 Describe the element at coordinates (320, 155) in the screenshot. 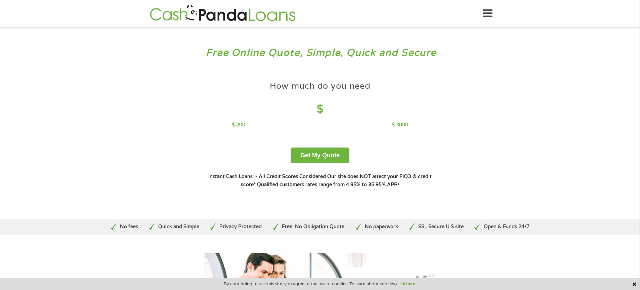

I see `button: Get My Quote` at that location.